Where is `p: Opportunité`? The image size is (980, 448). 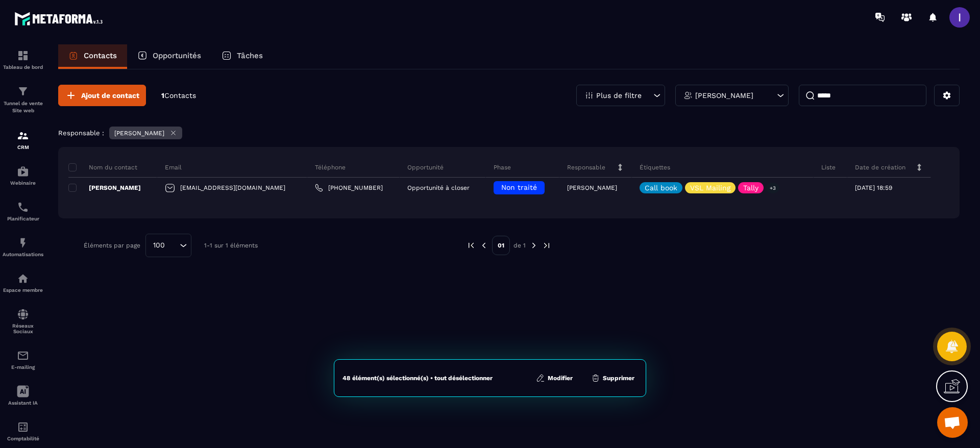
p: Opportunité is located at coordinates (425, 167).